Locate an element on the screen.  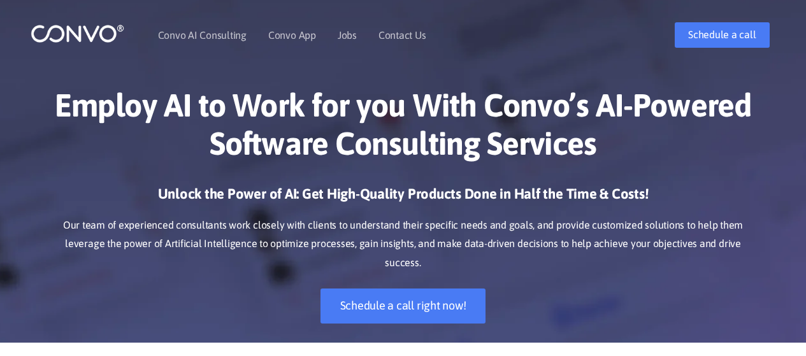
a: Convo AI Consulting is located at coordinates (202, 35).